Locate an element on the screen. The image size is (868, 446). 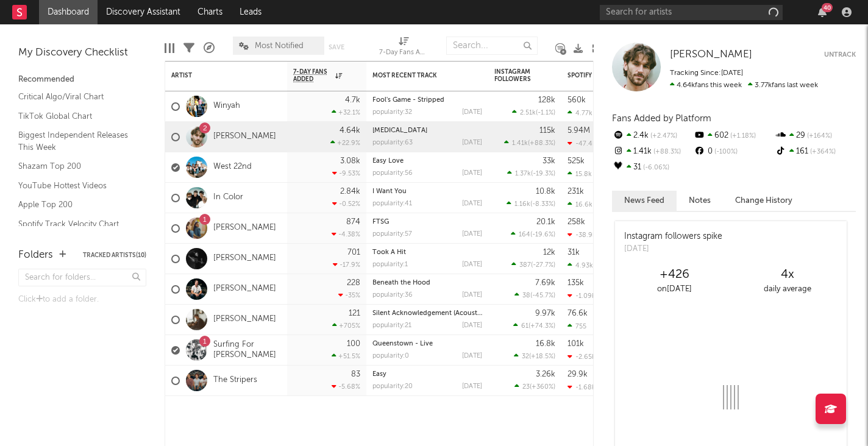
span: -6.06 % is located at coordinates (655, 167).